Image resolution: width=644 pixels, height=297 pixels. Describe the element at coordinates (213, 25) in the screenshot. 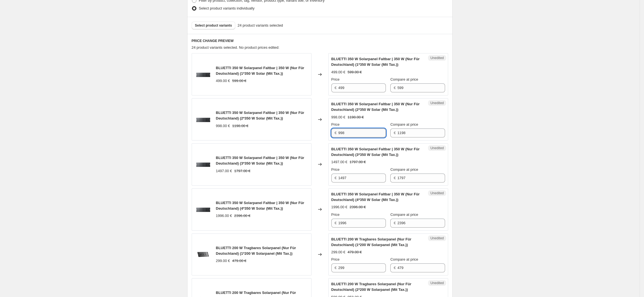

I see `button: Select product variants` at that location.